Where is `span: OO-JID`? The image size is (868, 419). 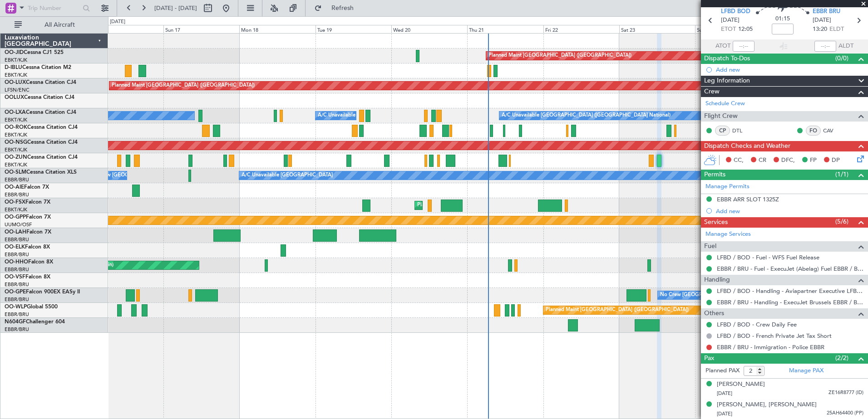 span: OO-JID is located at coordinates (14, 52).